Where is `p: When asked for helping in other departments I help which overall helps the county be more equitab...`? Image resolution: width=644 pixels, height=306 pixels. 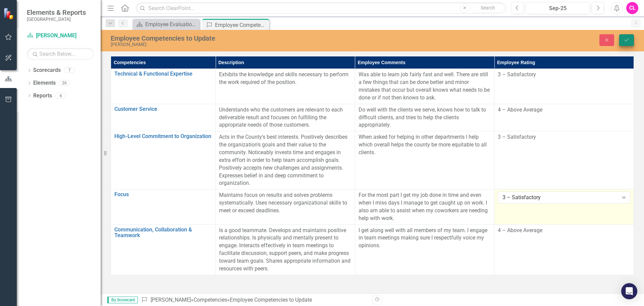
p: When asked for helping in other departments I help which overall helps the county be more equitab... is located at coordinates (425, 145).